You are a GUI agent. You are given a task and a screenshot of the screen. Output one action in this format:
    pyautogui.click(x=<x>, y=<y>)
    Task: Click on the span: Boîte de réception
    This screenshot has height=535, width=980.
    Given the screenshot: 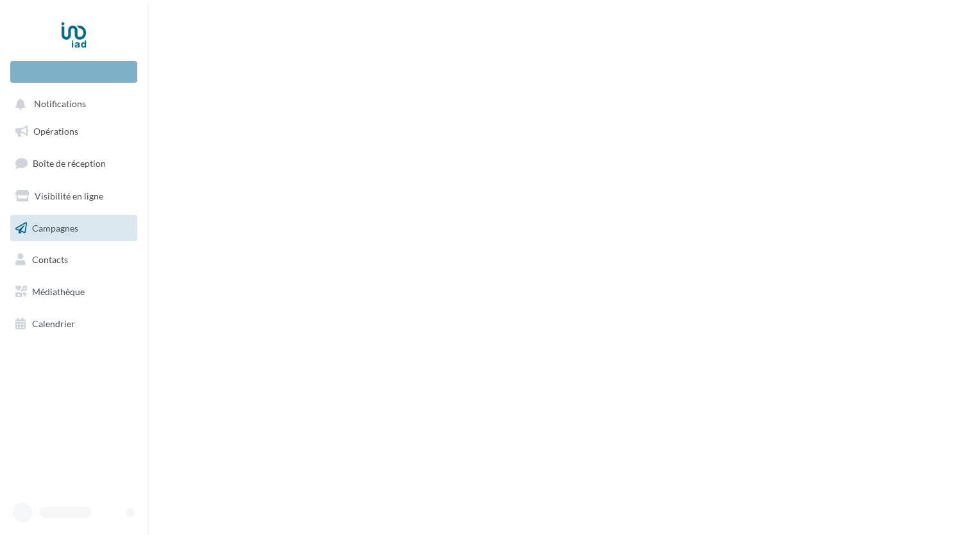 What is the action you would take?
    pyautogui.click(x=69, y=162)
    